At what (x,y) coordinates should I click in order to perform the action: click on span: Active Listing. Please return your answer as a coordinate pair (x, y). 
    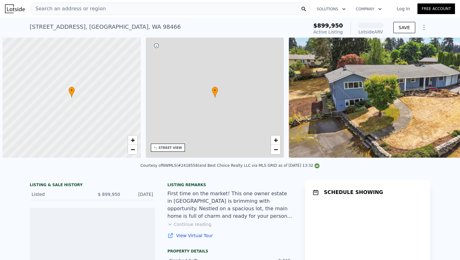
    Looking at the image, I should click on (328, 32).